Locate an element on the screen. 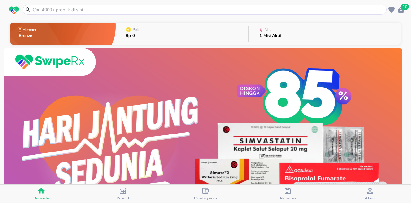 The height and width of the screenshot is (203, 411). span: Pembayaran is located at coordinates (205, 198).